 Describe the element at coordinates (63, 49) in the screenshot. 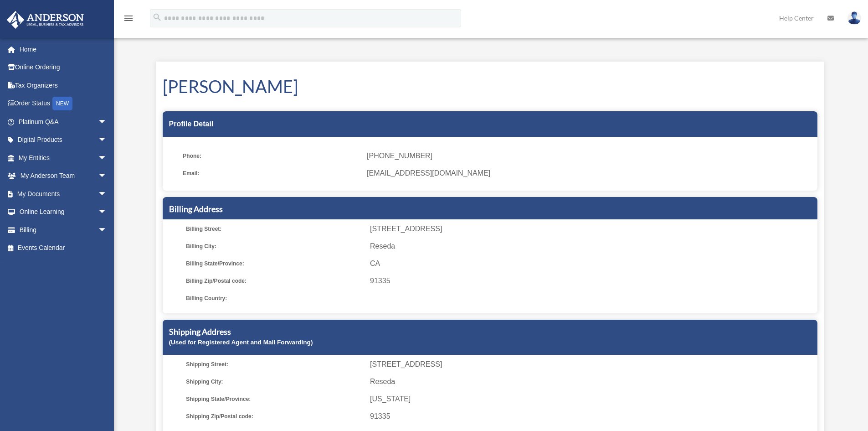

I see `a: Home` at that location.